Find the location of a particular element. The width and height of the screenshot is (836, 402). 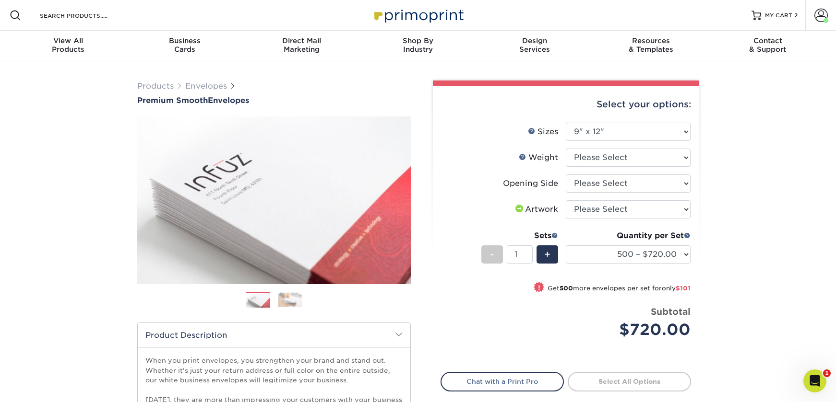

strong: 500 is located at coordinates (566, 288).